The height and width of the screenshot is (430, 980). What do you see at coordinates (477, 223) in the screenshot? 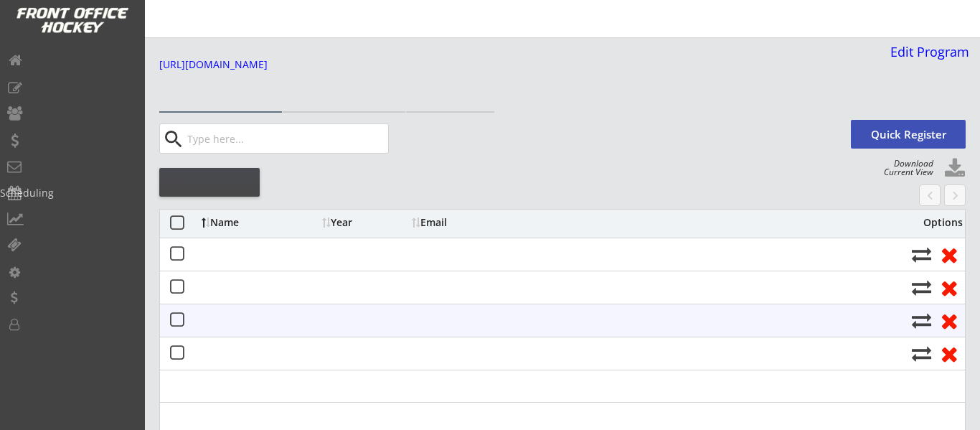
I see `div: Email` at bounding box center [477, 223].